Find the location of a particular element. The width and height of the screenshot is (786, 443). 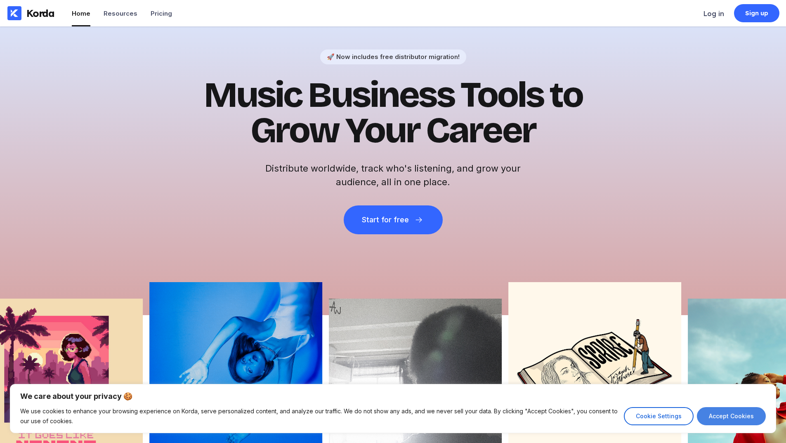

a: Sign up is located at coordinates (757, 13).